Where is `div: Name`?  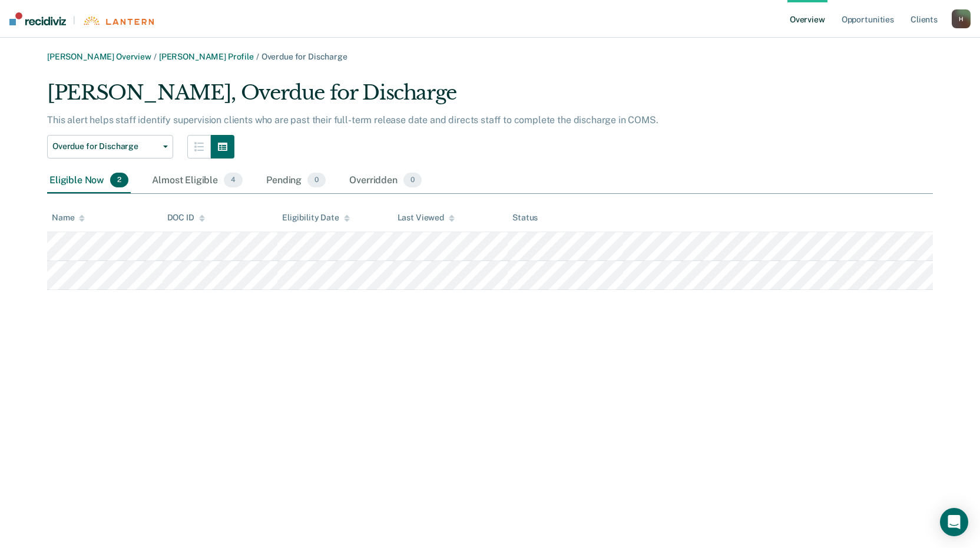
div: Name is located at coordinates (68, 217).